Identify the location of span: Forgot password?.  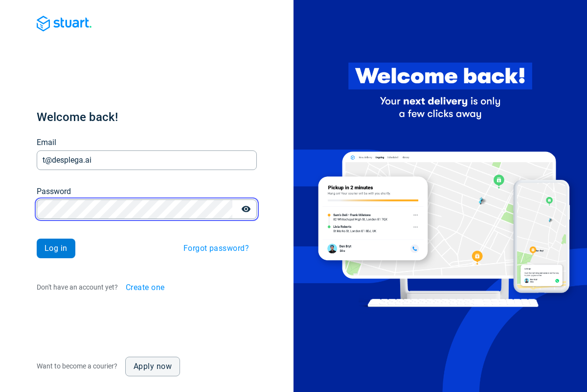
(216, 248).